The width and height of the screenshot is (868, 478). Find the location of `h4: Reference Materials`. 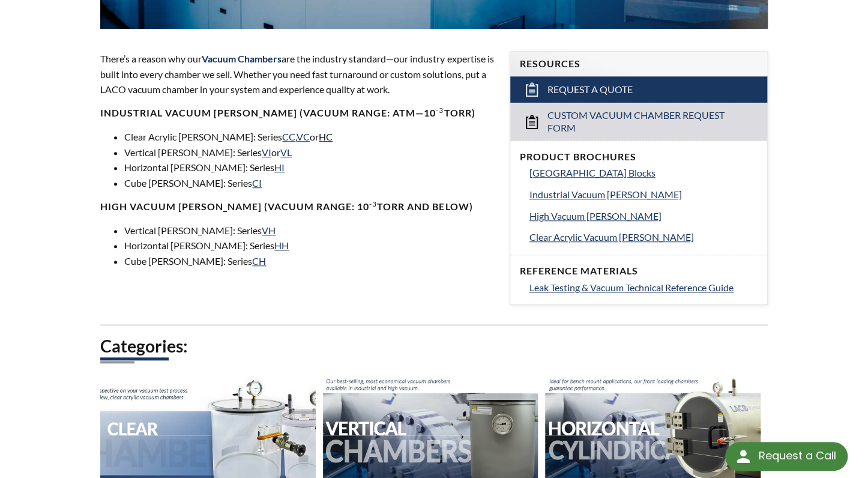

h4: Reference Materials is located at coordinates (639, 271).